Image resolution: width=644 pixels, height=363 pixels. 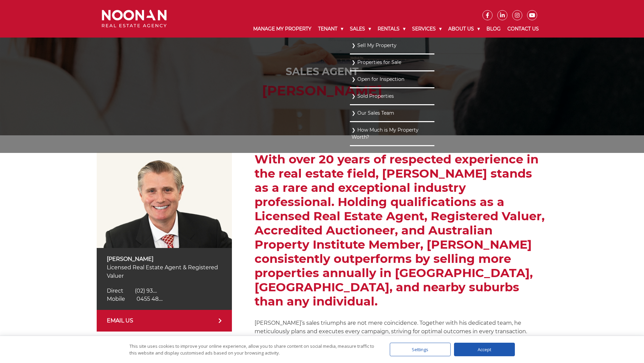 I want to click on a: Sold Properties, so click(x=392, y=96).